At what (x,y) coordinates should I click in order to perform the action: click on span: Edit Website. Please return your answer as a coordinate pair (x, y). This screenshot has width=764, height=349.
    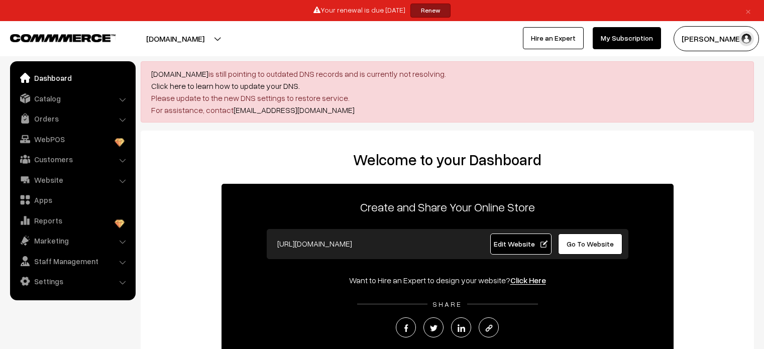
    Looking at the image, I should click on (520, 244).